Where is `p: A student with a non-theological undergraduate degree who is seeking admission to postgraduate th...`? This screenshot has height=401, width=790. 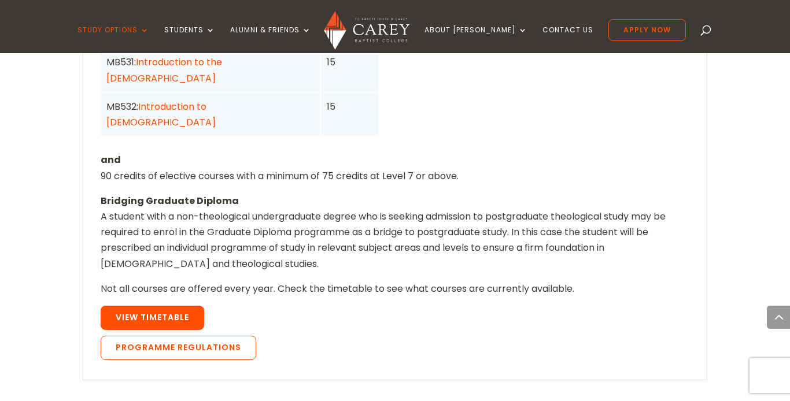 p: A student with a non-theological undergraduate degree who is seeking admission to postgraduate th... is located at coordinates (395, 237).